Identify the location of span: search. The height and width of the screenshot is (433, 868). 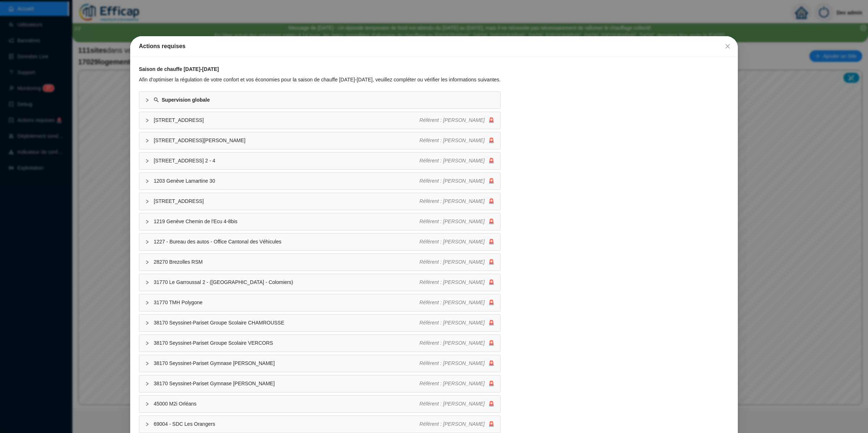
(156, 100).